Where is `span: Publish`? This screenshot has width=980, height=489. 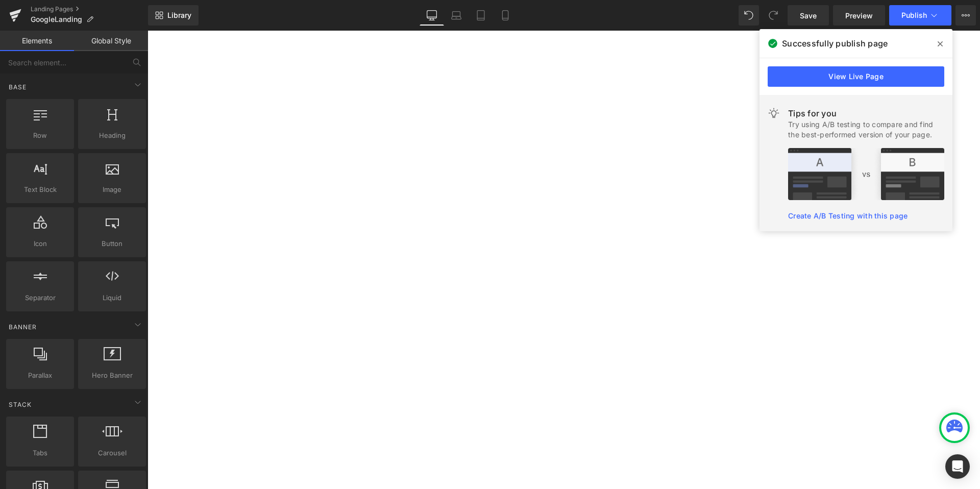 span: Publish is located at coordinates (914, 16).